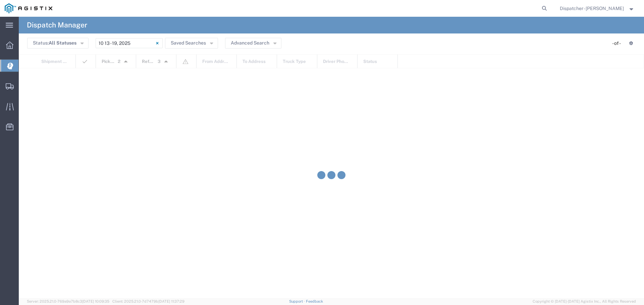 This screenshot has height=305, width=644. What do you see at coordinates (58, 43) in the screenshot?
I see `button: Status:All Statuses` at bounding box center [58, 43].